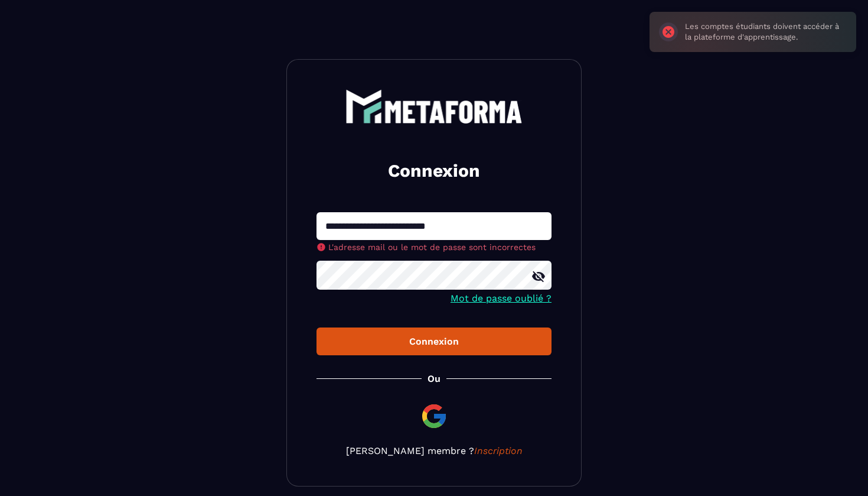 This screenshot has height=496, width=868. Describe the element at coordinates (498, 450) in the screenshot. I see `a: Inscription` at that location.